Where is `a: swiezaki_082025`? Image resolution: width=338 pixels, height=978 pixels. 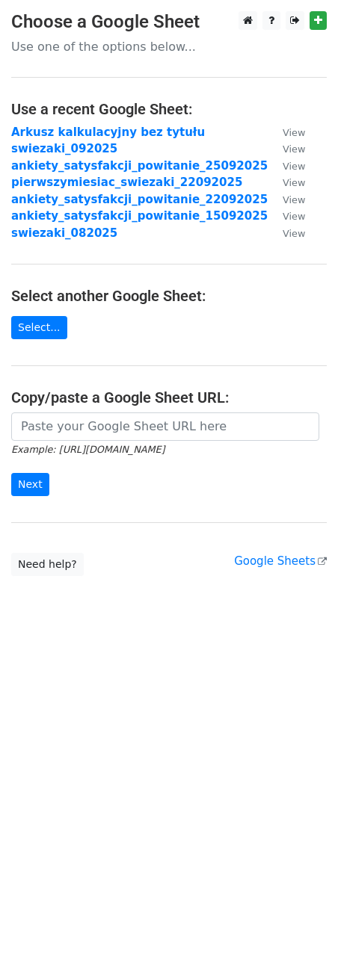
a: swiezaki_082025 is located at coordinates (64, 233).